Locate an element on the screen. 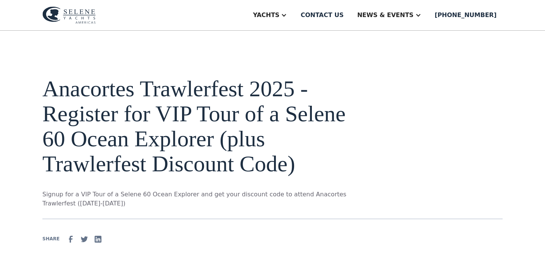  img: logo is located at coordinates (69, 15).